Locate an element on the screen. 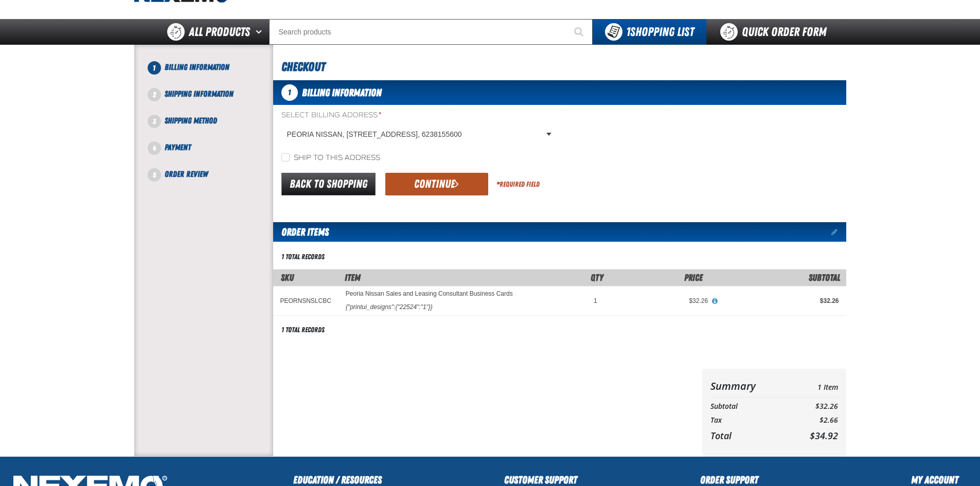 The image size is (980, 486). button: You have 1 Shopping List. Open to view details is located at coordinates (649, 32).